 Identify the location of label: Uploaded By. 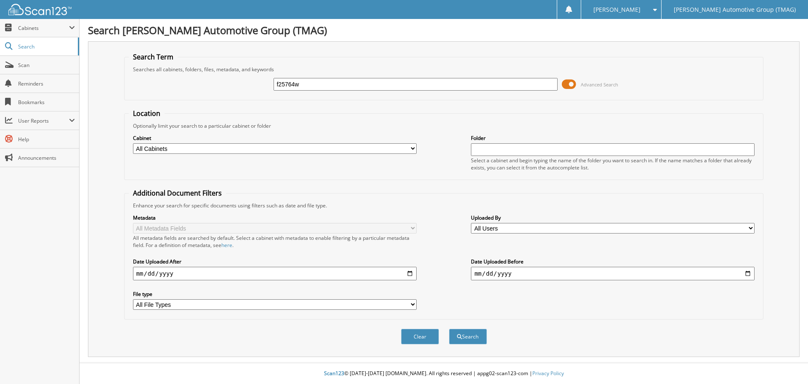
(613, 217).